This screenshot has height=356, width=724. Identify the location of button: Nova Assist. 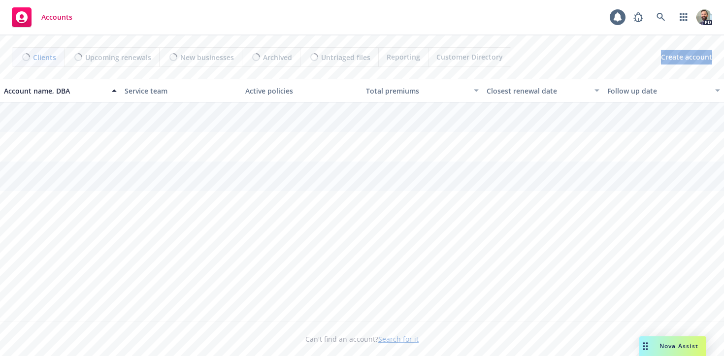
(673, 346).